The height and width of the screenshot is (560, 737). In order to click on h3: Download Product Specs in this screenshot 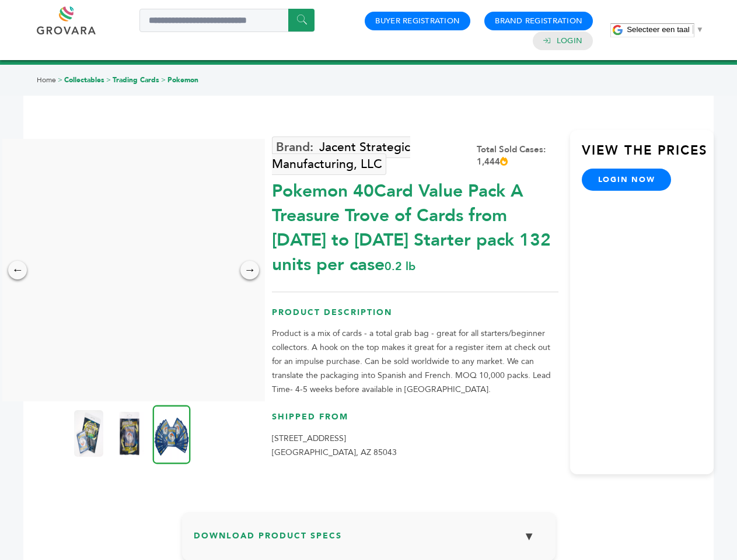, I will do `click(369, 541)`.